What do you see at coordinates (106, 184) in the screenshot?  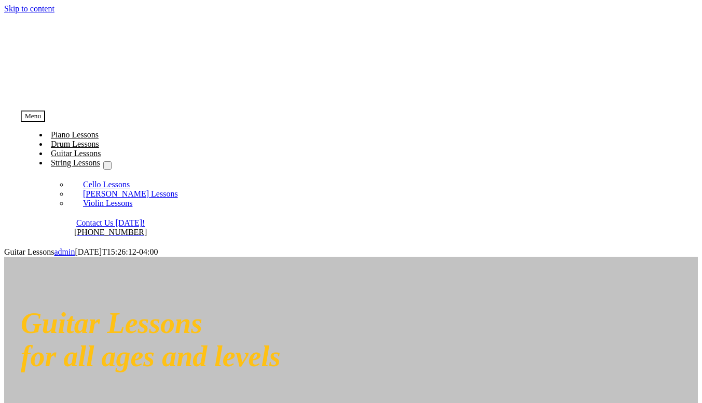 I see `a: Cello Lessons` at bounding box center [106, 184].